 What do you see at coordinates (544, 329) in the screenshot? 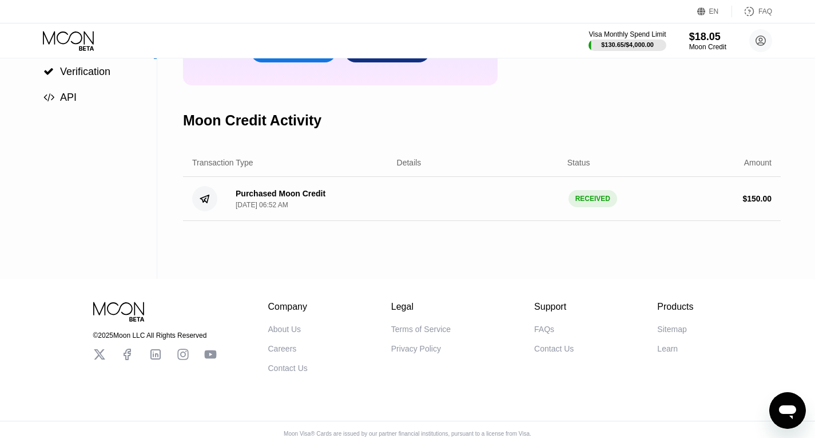
I see `div: FAQs` at bounding box center [544, 329].